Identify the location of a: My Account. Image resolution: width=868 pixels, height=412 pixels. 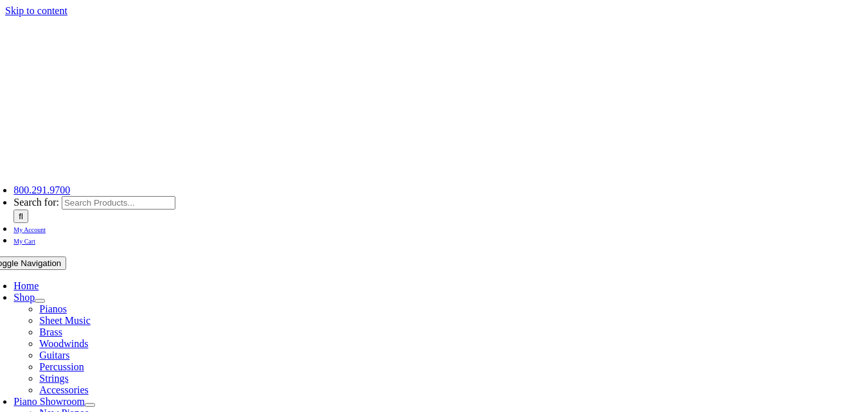
(30, 228).